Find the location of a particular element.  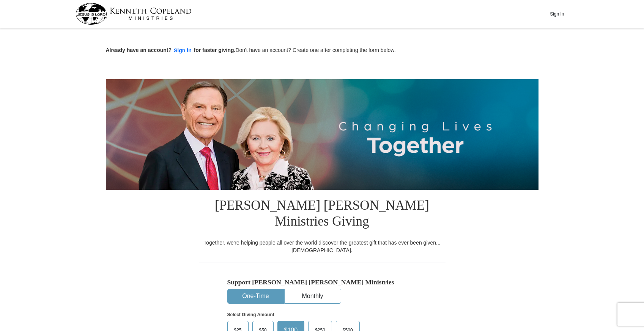

strong: Select Giving Amount is located at coordinates (250, 315).